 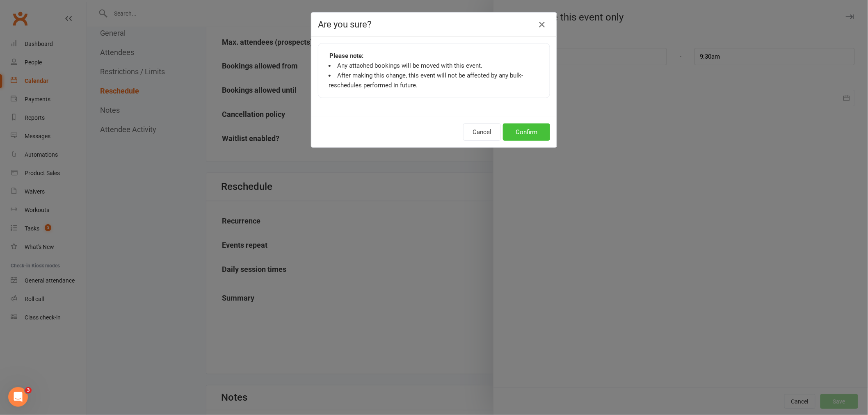 What do you see at coordinates (434, 24) in the screenshot?
I see `h4: Are you sure?` at bounding box center [434, 24].